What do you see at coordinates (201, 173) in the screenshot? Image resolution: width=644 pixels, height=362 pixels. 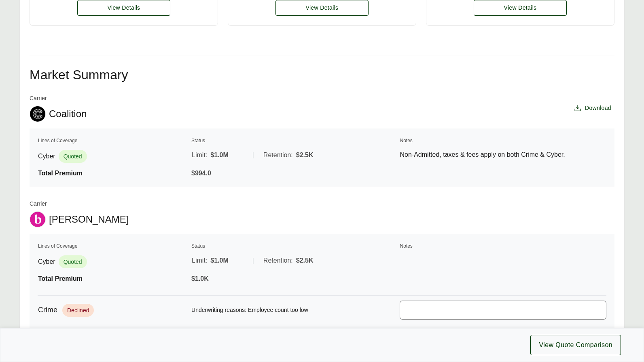 I see `span: $994.0` at bounding box center [201, 173].